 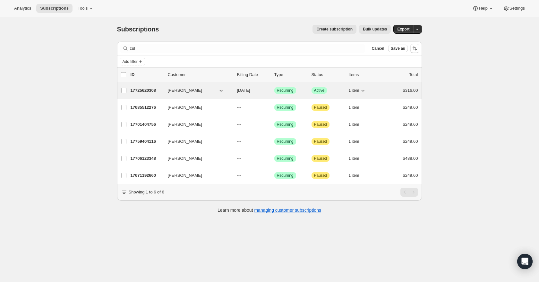 What do you see at coordinates (518, 8) in the screenshot?
I see `span: Settings` at bounding box center [518, 8].